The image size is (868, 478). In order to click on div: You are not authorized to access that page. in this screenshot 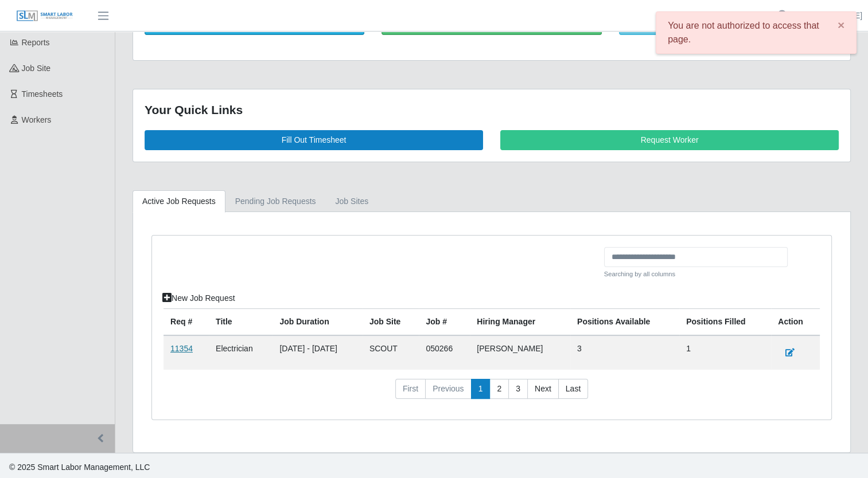, I will do `click(756, 33)`.